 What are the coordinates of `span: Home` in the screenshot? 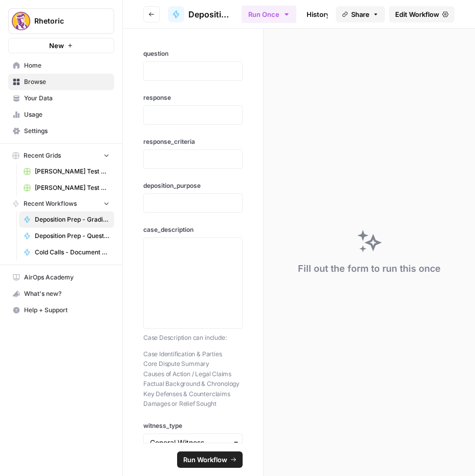 It's located at (66, 65).